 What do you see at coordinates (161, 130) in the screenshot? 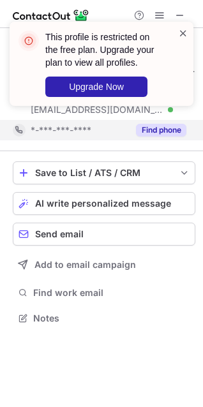
I see `button: Reveal Button` at bounding box center [161, 130].